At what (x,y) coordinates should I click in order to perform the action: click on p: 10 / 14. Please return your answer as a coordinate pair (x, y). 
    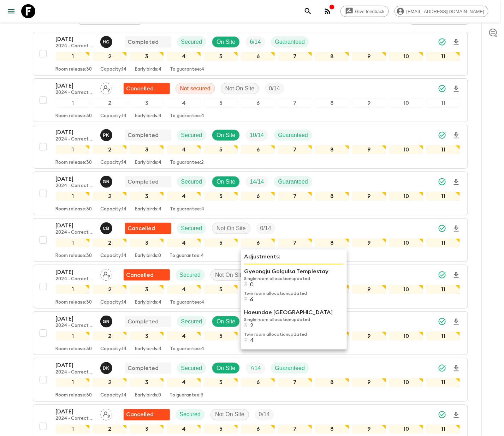
    Looking at the image, I should click on (257, 135).